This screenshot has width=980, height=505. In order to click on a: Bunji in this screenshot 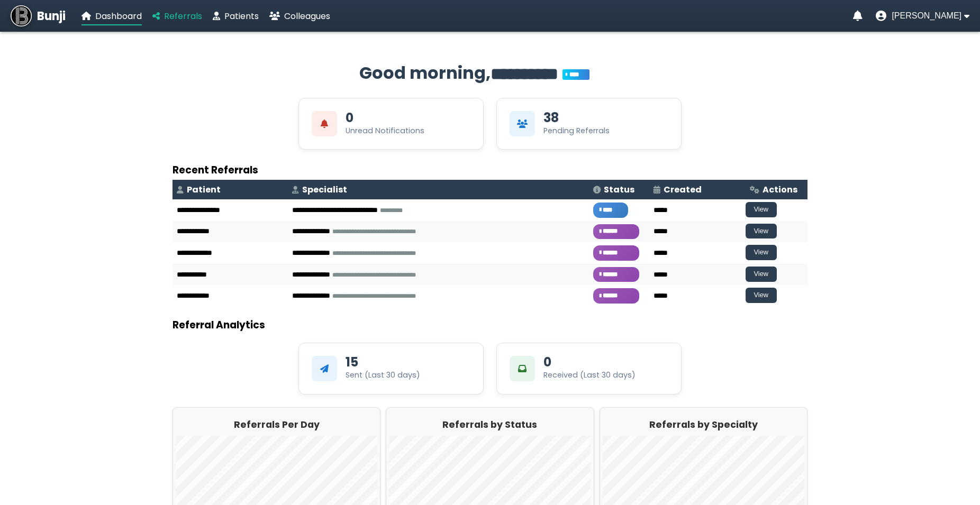, I will do `click(38, 16)`.